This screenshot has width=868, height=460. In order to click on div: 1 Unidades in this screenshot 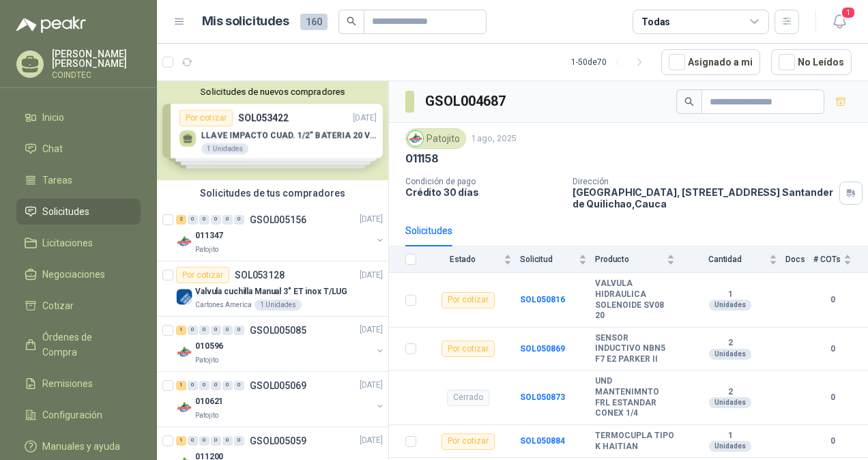, I will do `click(278, 305)`.